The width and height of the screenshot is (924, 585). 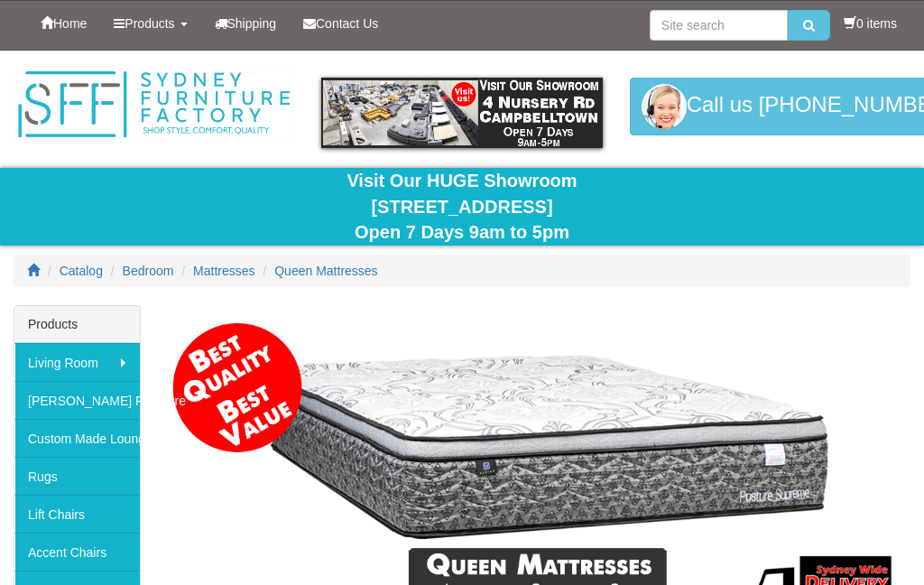 What do you see at coordinates (69, 23) in the screenshot?
I see `span: Home` at bounding box center [69, 23].